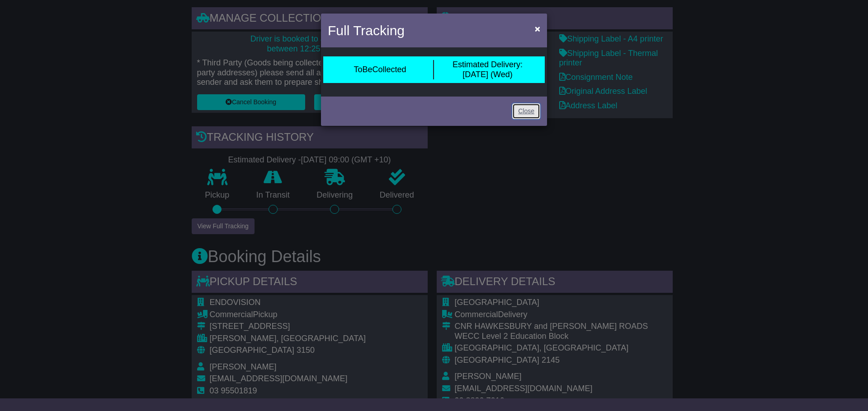  Describe the element at coordinates (366, 30) in the screenshot. I see `h4: Full Tracking` at that location.